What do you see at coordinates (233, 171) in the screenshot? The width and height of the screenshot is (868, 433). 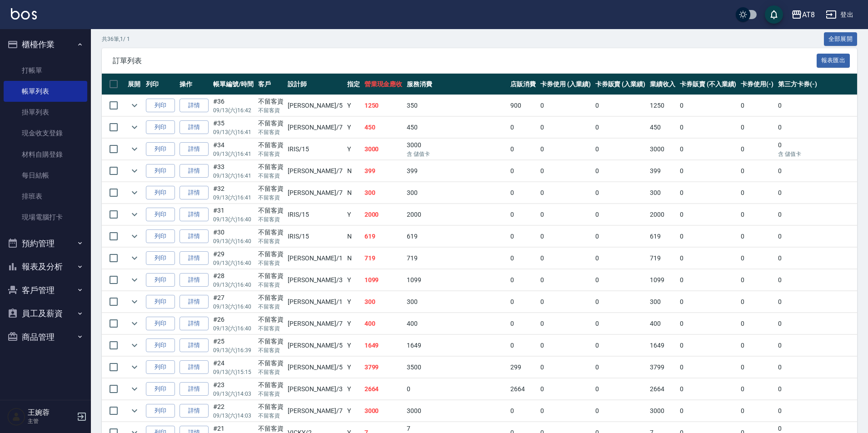 I see `td: #33` at bounding box center [233, 171].